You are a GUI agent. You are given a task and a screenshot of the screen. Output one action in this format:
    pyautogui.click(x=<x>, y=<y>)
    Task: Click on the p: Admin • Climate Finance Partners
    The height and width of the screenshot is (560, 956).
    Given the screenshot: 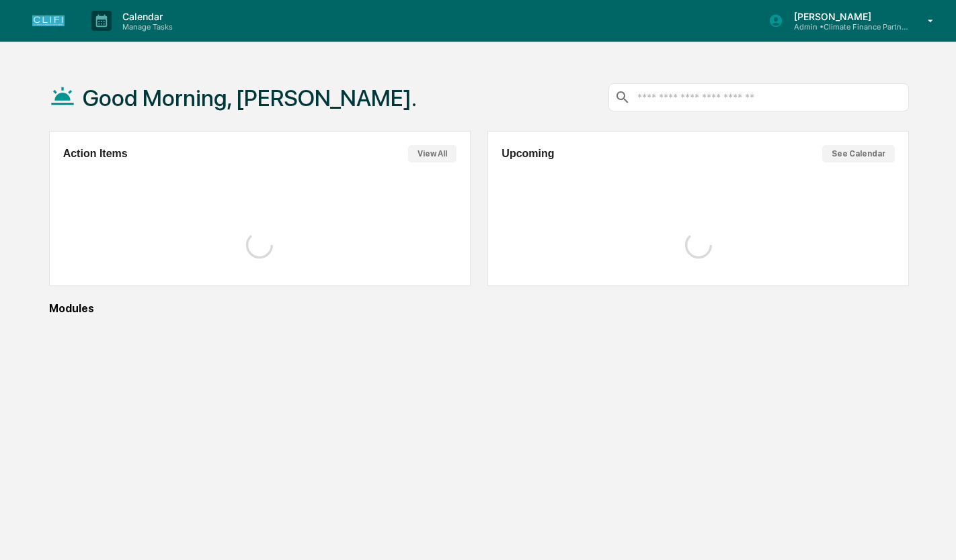 What is the action you would take?
    pyautogui.click(x=846, y=27)
    